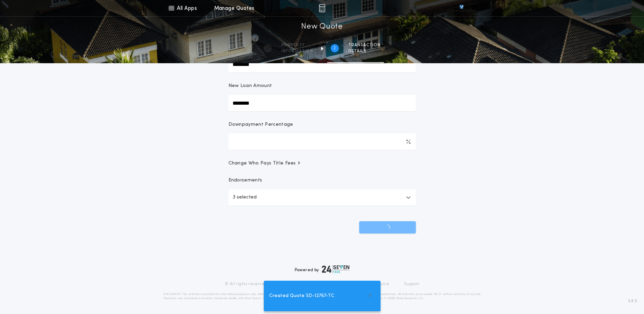 This screenshot has width=644, height=314. Describe the element at coordinates (322, 181) in the screenshot. I see `p: Endorsements` at that location.